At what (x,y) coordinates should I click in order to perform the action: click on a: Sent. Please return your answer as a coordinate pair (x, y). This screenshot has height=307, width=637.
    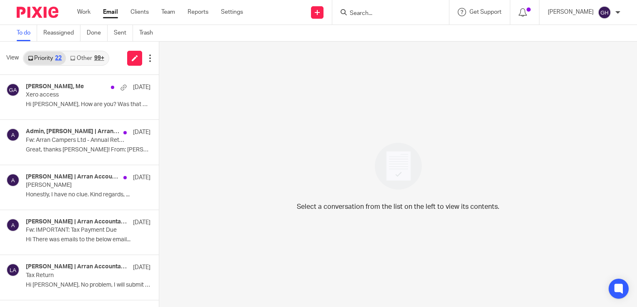
    Looking at the image, I should click on (123, 33).